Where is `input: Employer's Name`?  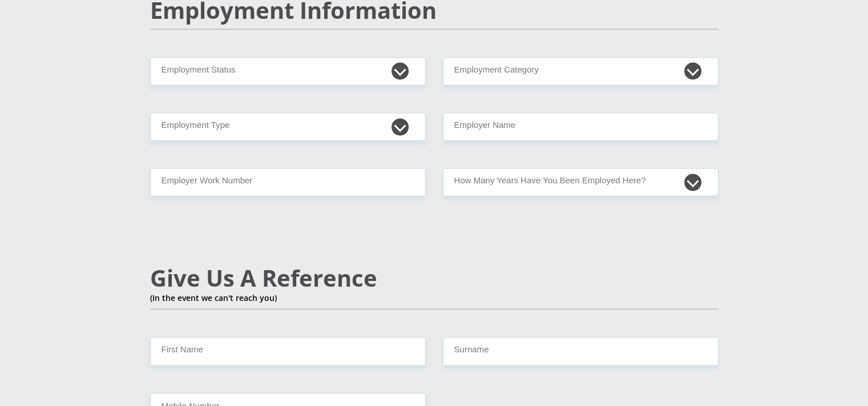 input: Employer's Name is located at coordinates (580, 127).